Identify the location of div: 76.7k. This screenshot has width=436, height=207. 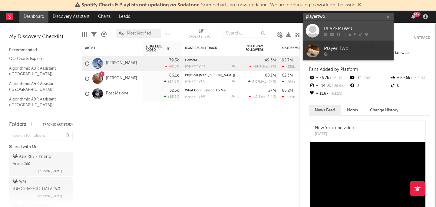
(329, 78).